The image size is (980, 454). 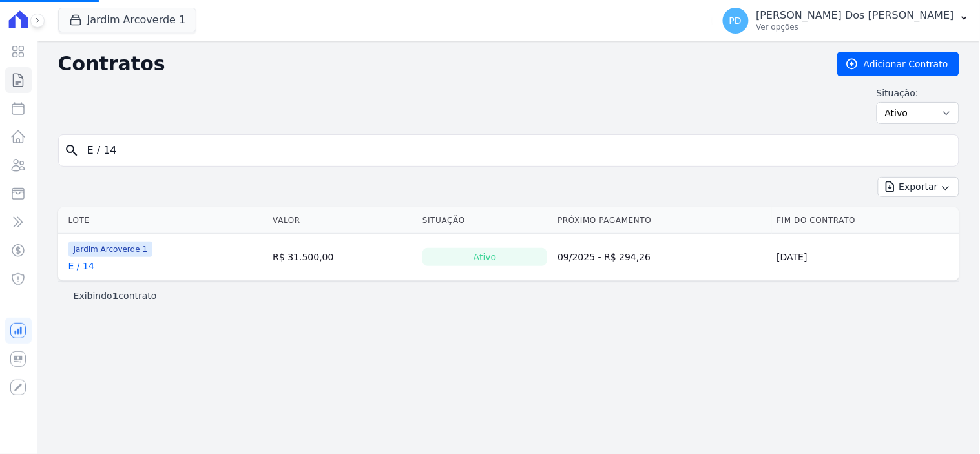 What do you see at coordinates (735, 21) in the screenshot?
I see `span: PD` at bounding box center [735, 21].